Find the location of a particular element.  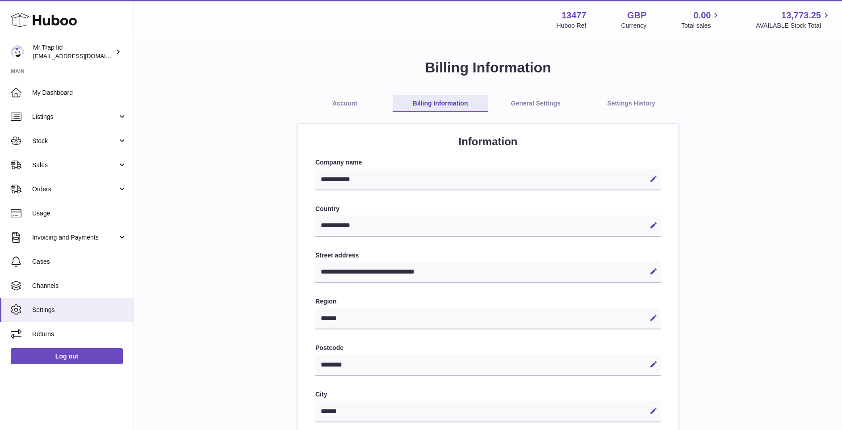

a: Log out is located at coordinates (67, 356).